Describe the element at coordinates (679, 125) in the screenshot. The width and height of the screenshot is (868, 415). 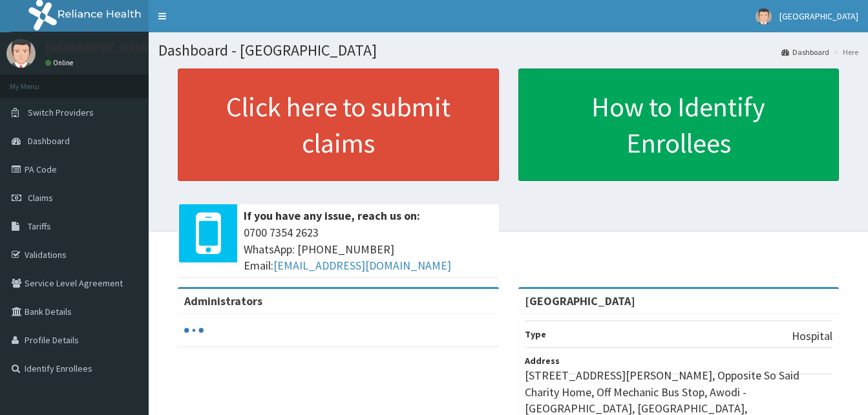
I see `a: How to Identify Enrollees` at that location.